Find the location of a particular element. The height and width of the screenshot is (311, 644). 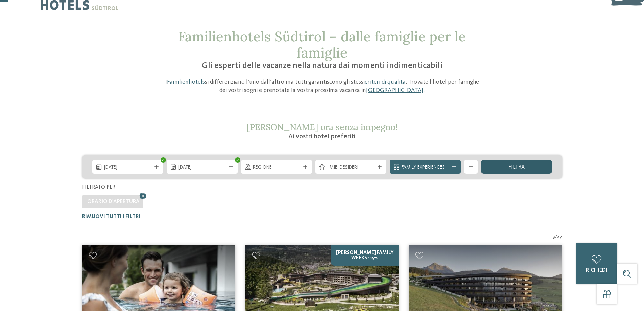

span: Regione is located at coordinates (276, 168).